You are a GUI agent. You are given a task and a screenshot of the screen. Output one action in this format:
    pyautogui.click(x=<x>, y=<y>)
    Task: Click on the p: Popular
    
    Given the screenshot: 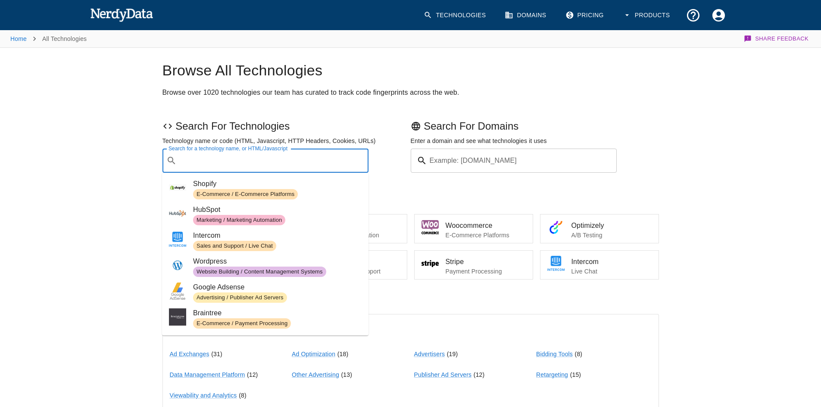 What is the action you would take?
    pyautogui.click(x=411, y=200)
    